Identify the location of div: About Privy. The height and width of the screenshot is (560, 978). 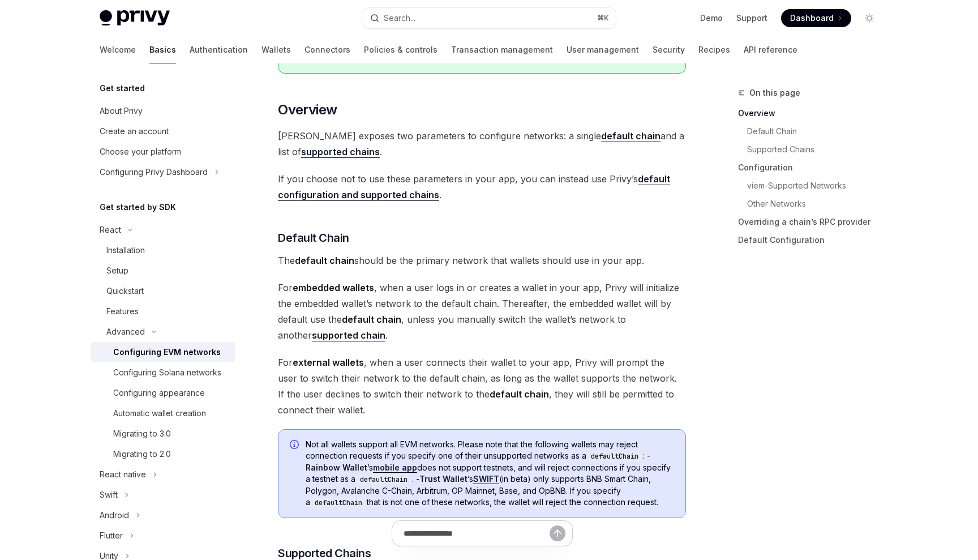
(122, 111).